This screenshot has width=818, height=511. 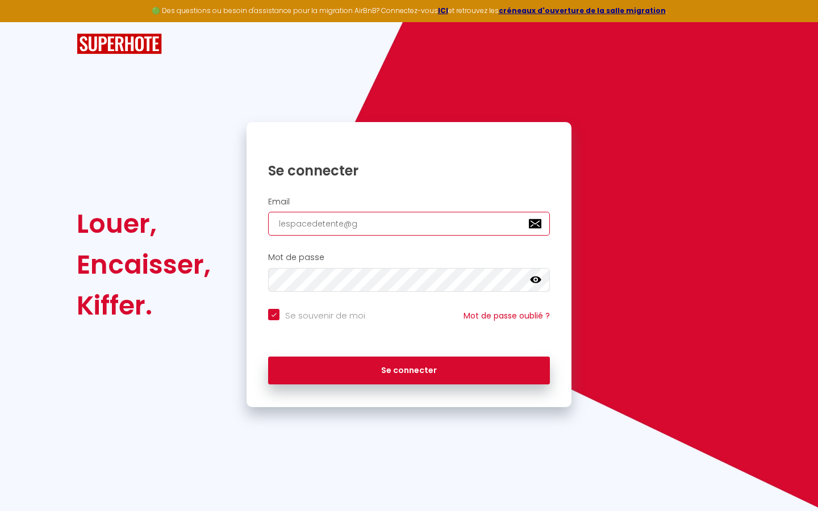 What do you see at coordinates (119, 44) in the screenshot?
I see `img: SuperHote logo` at bounding box center [119, 44].